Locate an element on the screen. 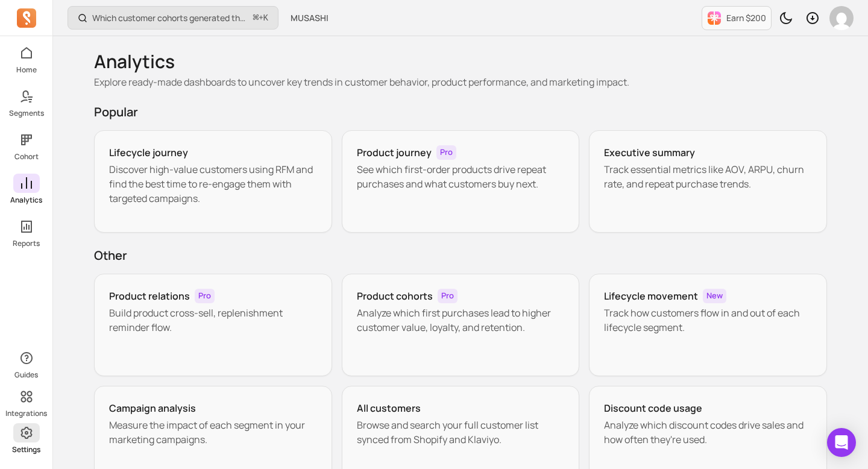  p: See which first-order products drive repeat purchases and what customers buy next. is located at coordinates (460, 176).